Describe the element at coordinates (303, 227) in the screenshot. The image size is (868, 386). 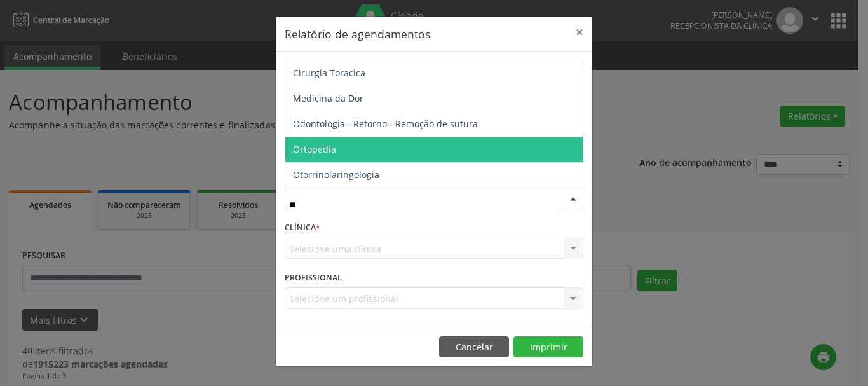
I see `label: CLÍNICA` at that location.